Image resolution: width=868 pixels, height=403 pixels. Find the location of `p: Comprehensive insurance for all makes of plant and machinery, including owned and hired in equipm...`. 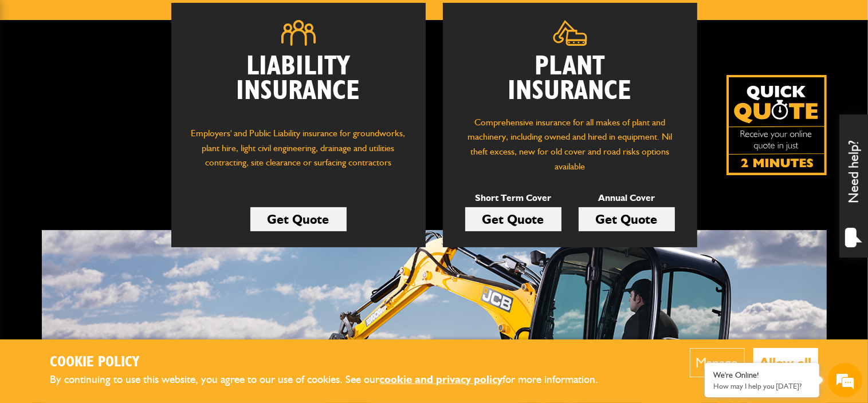

p: Comprehensive insurance for all makes of plant and machinery, including owned and hired in equipm... is located at coordinates (570, 145).